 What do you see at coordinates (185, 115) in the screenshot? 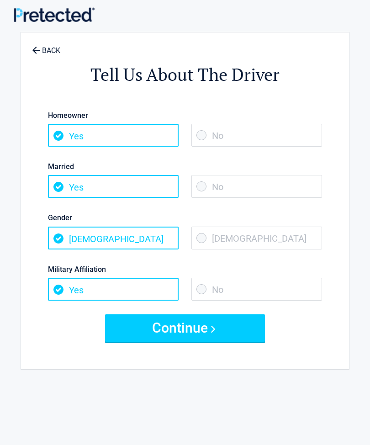
I see `label: Homeowner` at bounding box center [185, 115].